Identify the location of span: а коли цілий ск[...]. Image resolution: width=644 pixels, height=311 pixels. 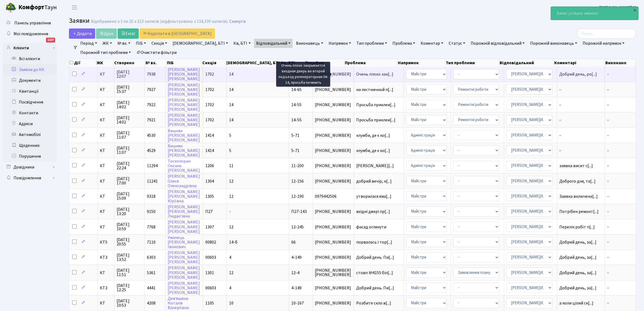
(577, 303).